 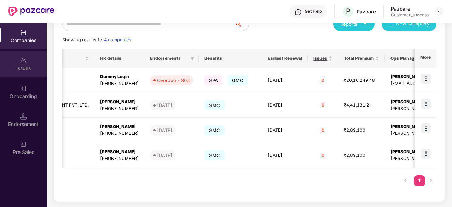 What do you see at coordinates (413, 24) in the screenshot?
I see `span: New Company` at bounding box center [413, 24].